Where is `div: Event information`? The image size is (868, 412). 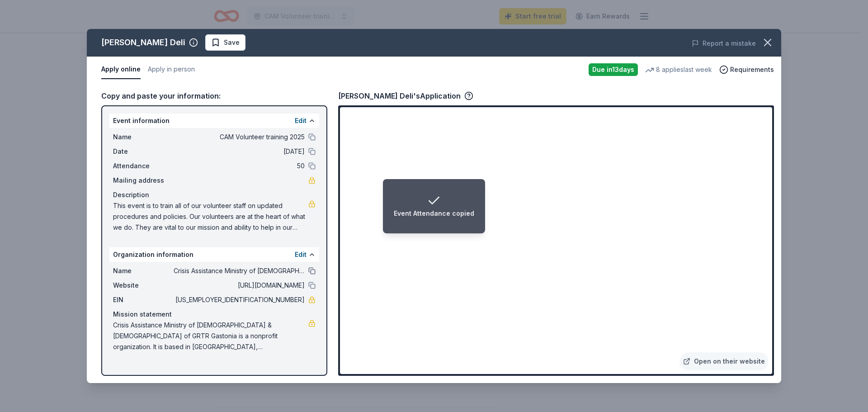 div: Event information is located at coordinates (214, 121).